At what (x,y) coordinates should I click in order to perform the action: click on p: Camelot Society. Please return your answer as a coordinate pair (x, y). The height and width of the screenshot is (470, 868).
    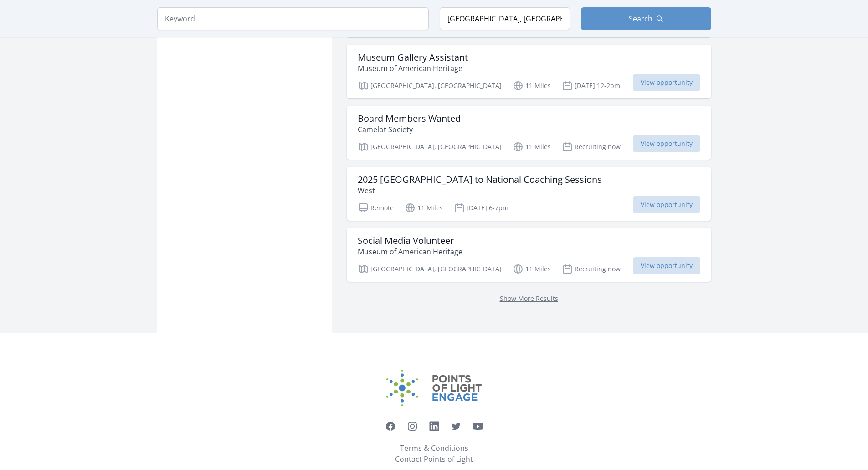
    Looking at the image, I should click on (409, 129).